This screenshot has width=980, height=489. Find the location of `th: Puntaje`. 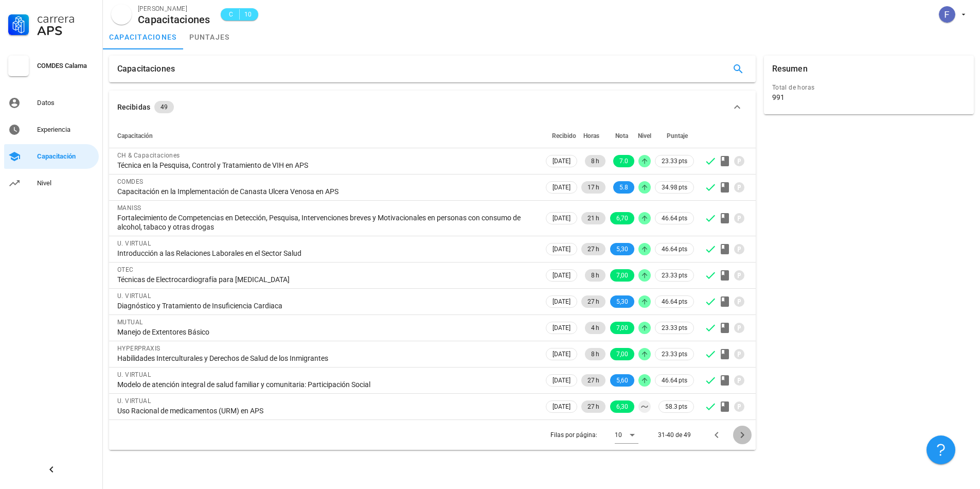

th: Puntaje is located at coordinates (674, 136).